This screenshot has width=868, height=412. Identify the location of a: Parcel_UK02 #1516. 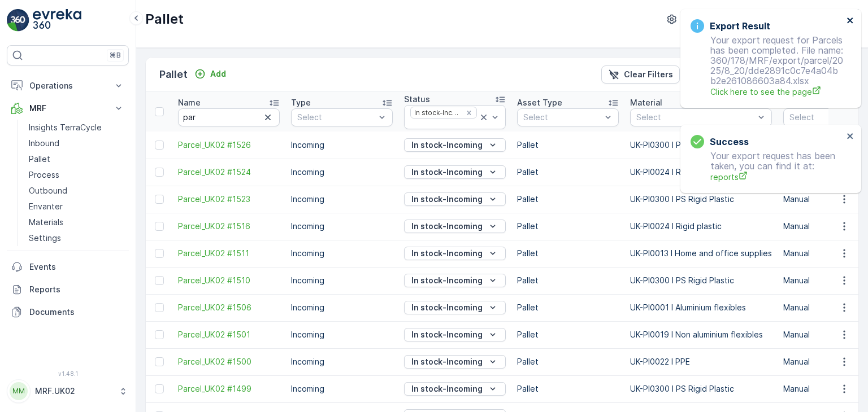
(229, 226).